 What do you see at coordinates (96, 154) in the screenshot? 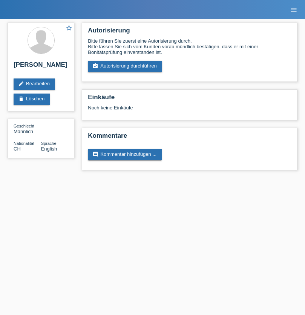
I see `i: comment` at bounding box center [96, 154].